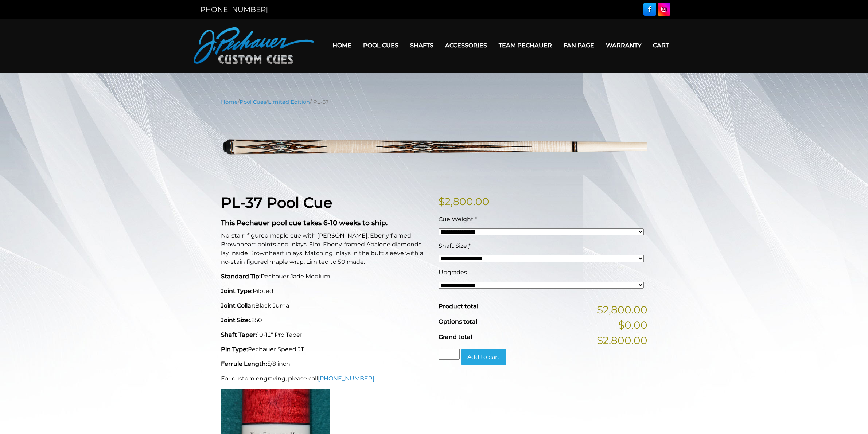 This screenshot has height=434, width=868. I want to click on span: $0.00, so click(633, 325).